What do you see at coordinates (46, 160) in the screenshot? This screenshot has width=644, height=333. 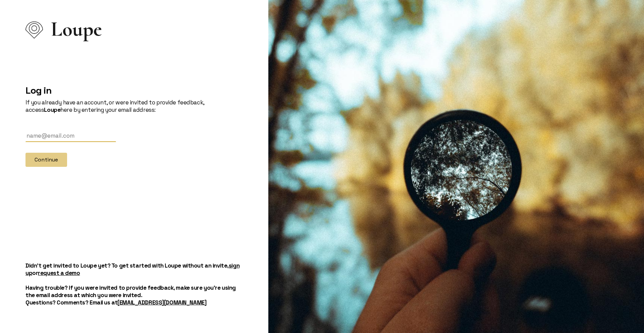 I see `button: Continue` at bounding box center [46, 160].